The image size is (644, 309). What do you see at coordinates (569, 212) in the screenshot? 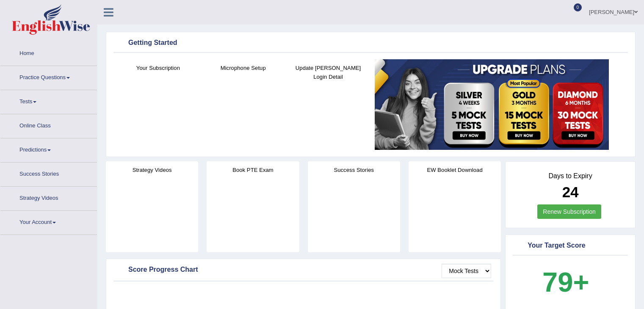
I see `a: Renew Subscription` at bounding box center [569, 212].